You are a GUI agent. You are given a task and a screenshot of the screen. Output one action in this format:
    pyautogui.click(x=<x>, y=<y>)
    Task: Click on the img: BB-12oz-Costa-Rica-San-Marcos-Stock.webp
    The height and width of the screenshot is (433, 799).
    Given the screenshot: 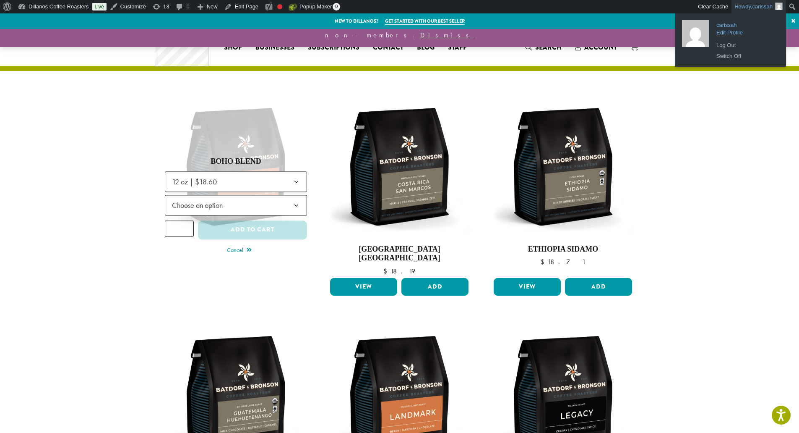 What is the action you would take?
    pyautogui.click(x=400, y=167)
    